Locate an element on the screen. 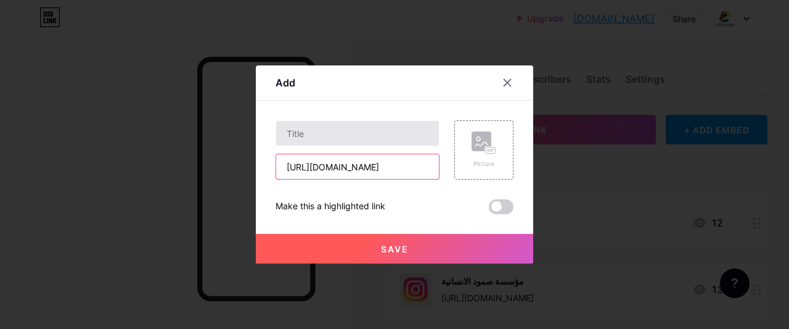  div: Add is located at coordinates (285, 83).